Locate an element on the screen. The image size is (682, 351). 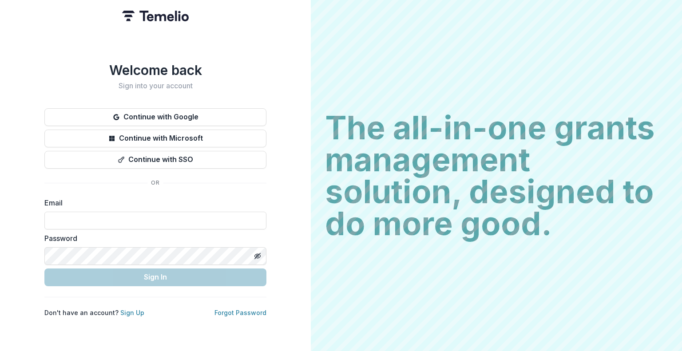
button: Continue with Google is located at coordinates (155, 117).